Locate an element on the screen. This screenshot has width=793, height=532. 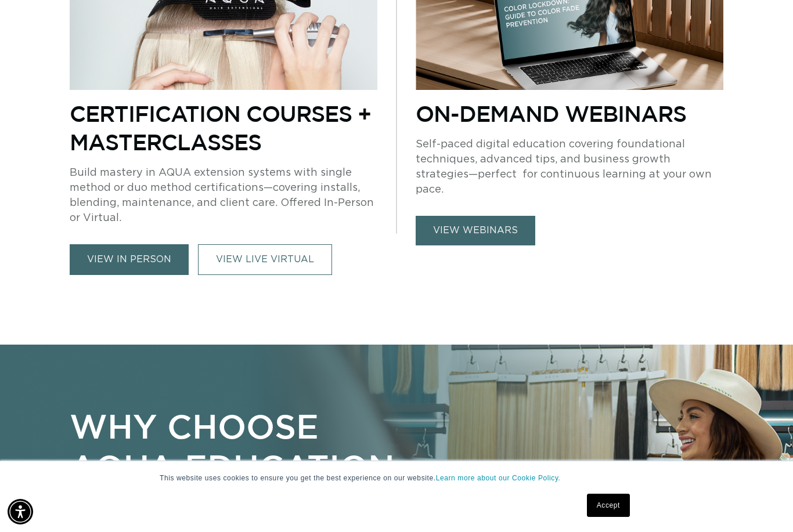
div: Accessibility Menu is located at coordinates (20, 512).